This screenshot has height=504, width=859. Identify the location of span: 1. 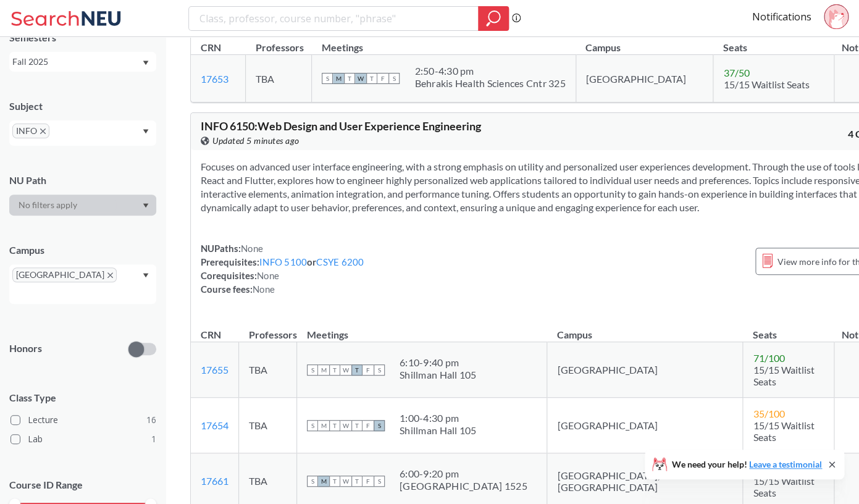
(154, 438).